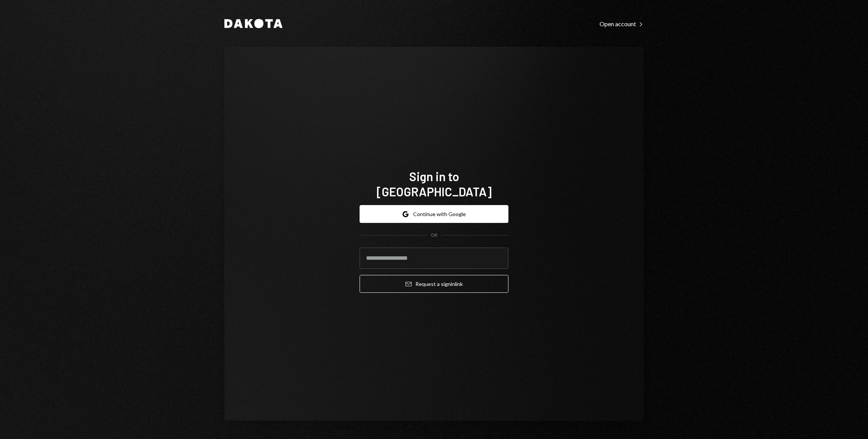 This screenshot has height=439, width=868. Describe the element at coordinates (622, 24) in the screenshot. I see `div: Open account` at that location.